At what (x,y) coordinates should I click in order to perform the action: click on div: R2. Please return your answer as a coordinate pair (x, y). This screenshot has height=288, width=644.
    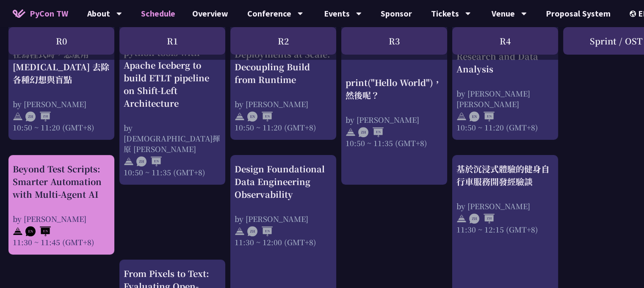
    Looking at the image, I should click on (283, 41).